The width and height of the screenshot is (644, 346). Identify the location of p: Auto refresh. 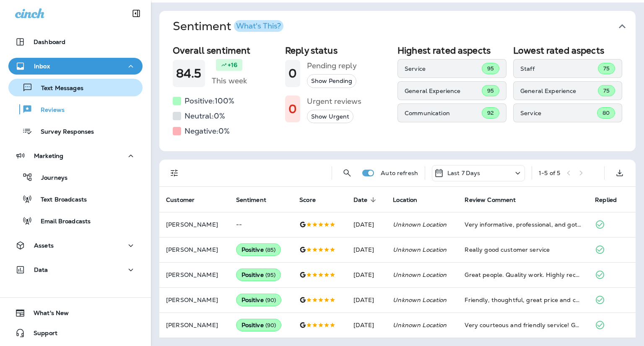
(400, 173).